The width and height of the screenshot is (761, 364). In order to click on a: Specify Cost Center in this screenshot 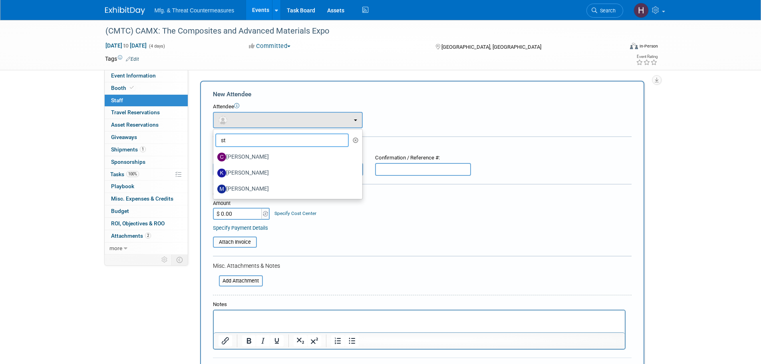, I will do `click(295, 213)`.